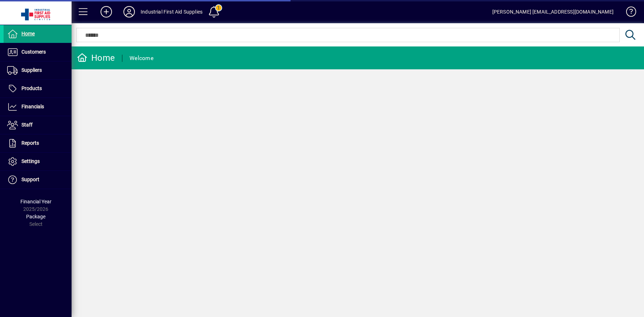 The width and height of the screenshot is (644, 317). What do you see at coordinates (628, 13) in the screenshot?
I see `a: Knowledge Base` at bounding box center [628, 13].